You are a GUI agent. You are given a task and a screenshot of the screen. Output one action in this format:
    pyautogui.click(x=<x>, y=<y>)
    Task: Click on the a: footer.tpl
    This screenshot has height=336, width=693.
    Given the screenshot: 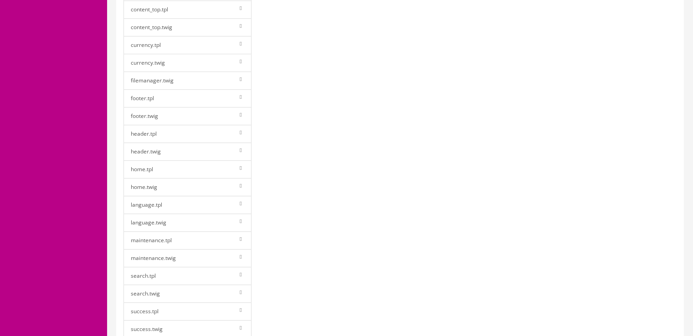 What is the action you would take?
    pyautogui.click(x=187, y=98)
    